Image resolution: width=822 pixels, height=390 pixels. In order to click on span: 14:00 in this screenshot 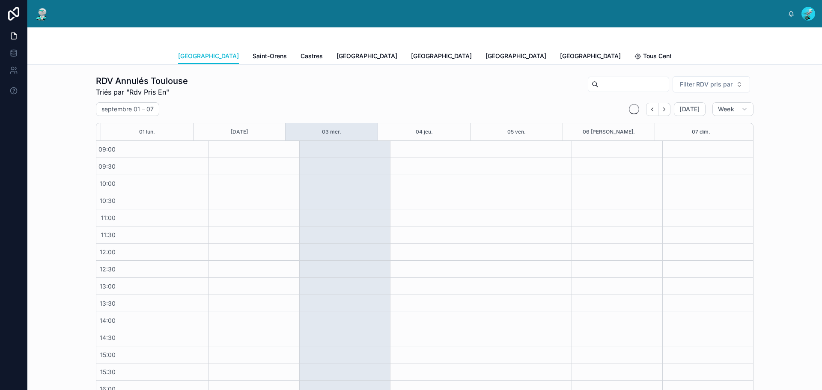, I will do `click(107, 320)`.